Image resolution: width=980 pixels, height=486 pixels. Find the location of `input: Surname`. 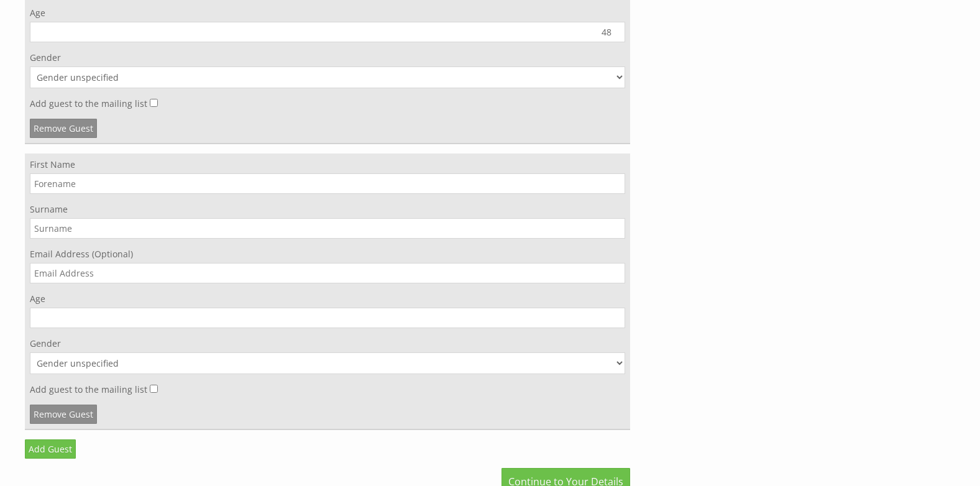

input: Surname is located at coordinates (327, 228).